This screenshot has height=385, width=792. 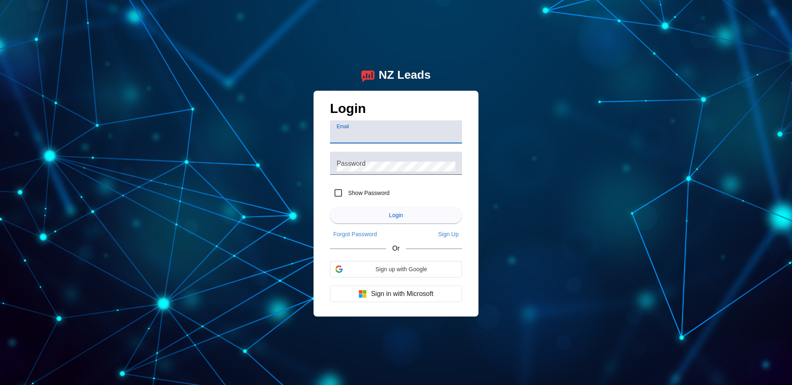 What do you see at coordinates (351, 163) in the screenshot?
I see `mat-label: Password` at bounding box center [351, 163].